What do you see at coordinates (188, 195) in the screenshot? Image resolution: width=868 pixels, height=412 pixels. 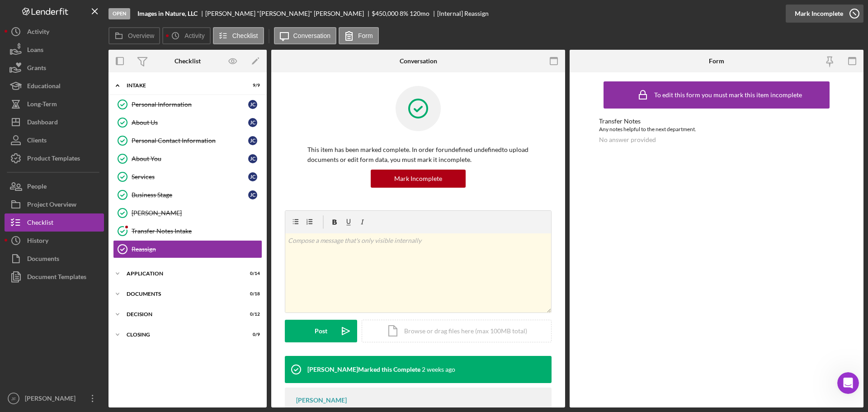 I see `a: Business StageJC` at bounding box center [188, 195].